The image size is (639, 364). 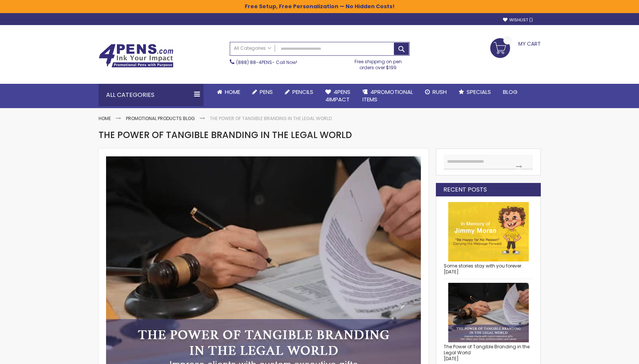 What do you see at coordinates (510, 92) in the screenshot?
I see `a: Blog` at bounding box center [510, 92].